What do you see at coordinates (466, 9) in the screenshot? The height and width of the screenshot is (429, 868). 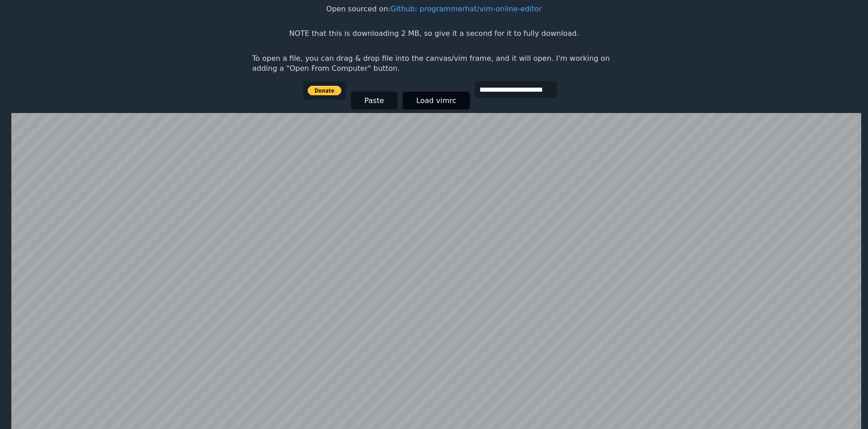 I see `a: Github: programmerhat/vim-online-editor` at bounding box center [466, 9].